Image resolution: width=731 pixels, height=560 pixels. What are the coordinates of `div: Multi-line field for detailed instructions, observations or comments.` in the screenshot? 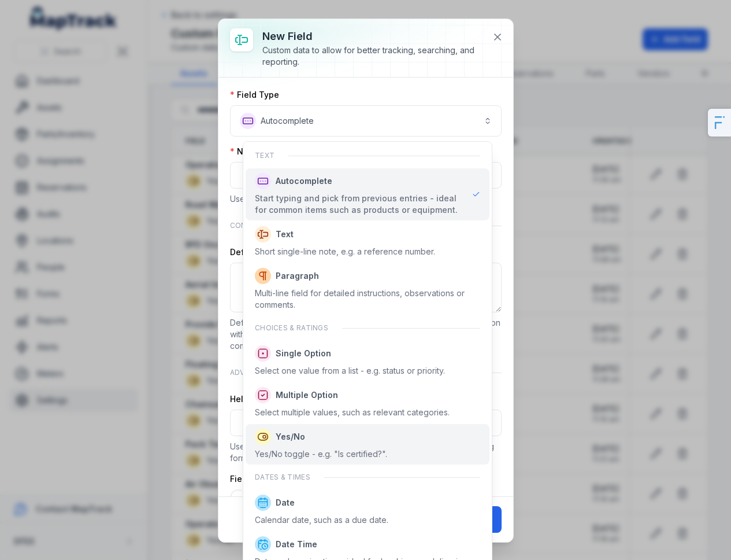 It's located at (367, 299).